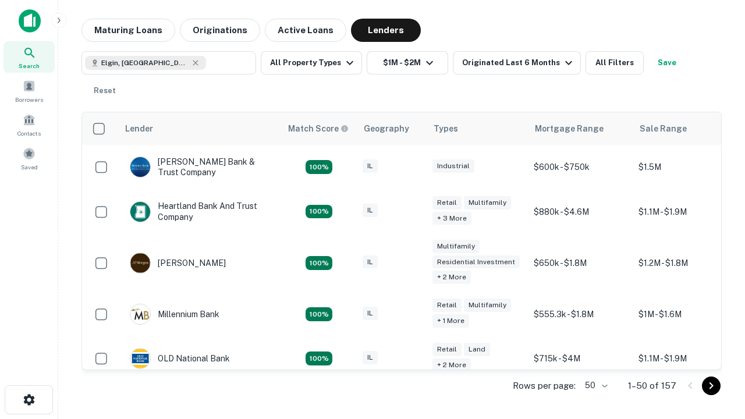 The width and height of the screenshot is (745, 419). I want to click on p: Rows per page:, so click(544, 386).